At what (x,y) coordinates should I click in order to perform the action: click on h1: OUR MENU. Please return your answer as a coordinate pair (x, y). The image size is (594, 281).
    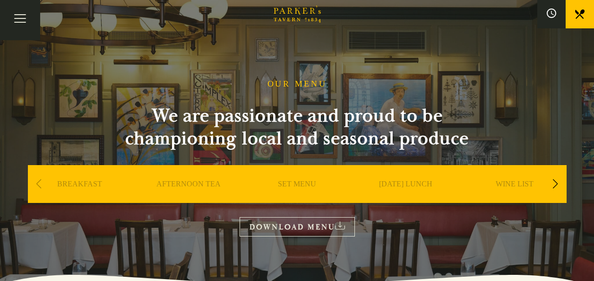
    Looking at the image, I should click on (297, 84).